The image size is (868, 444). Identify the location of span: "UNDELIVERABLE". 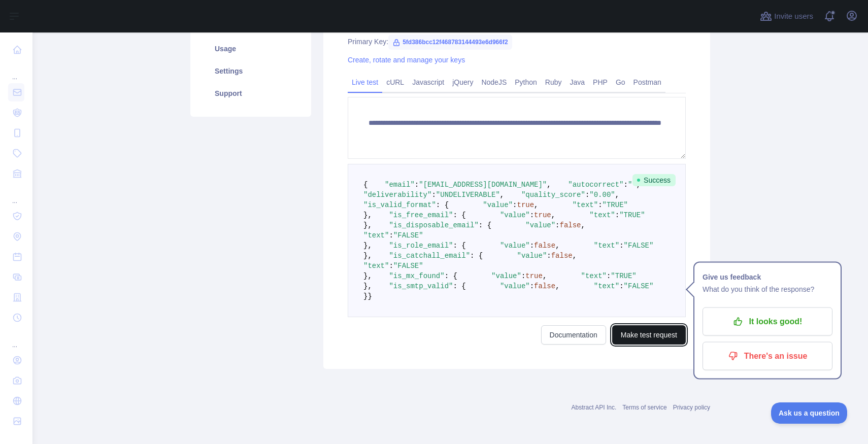
(468, 195).